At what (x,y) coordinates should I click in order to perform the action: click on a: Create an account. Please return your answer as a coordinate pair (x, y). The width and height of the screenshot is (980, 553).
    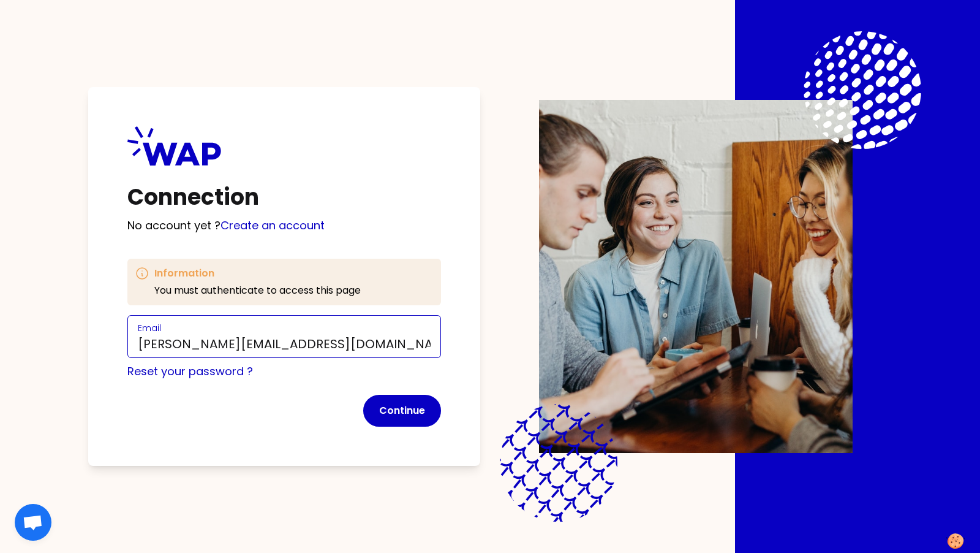
    Looking at the image, I should click on (272, 225).